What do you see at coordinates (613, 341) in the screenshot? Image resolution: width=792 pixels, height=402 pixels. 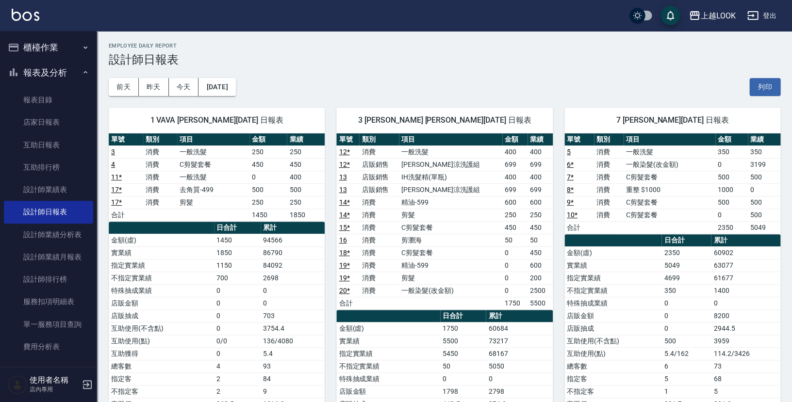 I see `td: 互助使用(不含點)` at bounding box center [613, 341].